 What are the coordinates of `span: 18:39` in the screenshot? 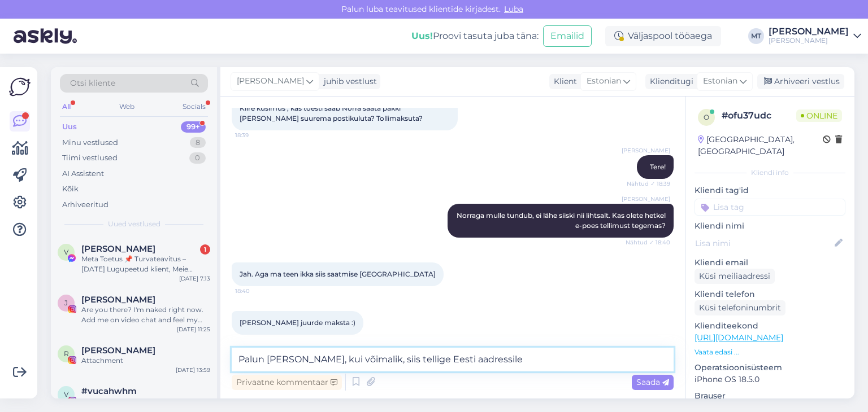 It's located at (256, 135).